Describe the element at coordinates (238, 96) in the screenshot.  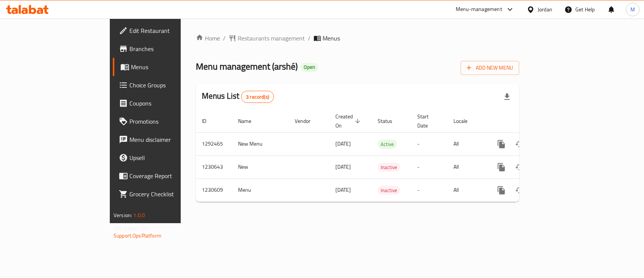
I see `h2: Menus List` at that location.